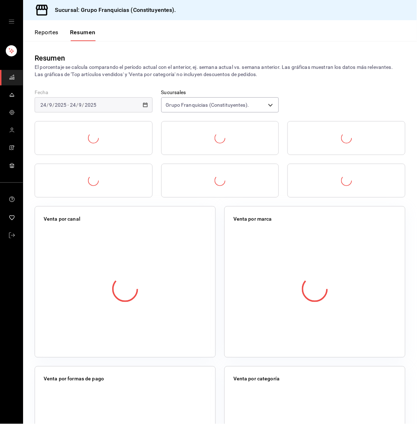 The image size is (417, 424). What do you see at coordinates (65, 35) in the screenshot?
I see `div: navigation tabs` at bounding box center [65, 35].